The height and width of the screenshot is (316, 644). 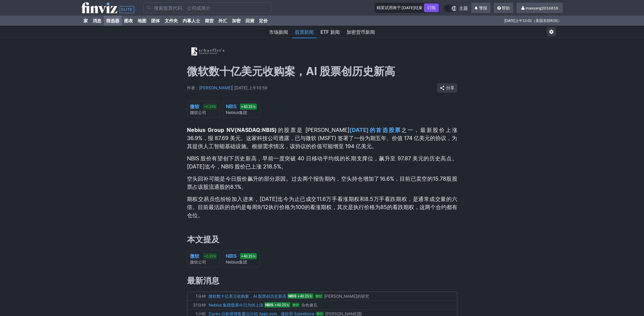 What do you see at coordinates (447, 88) in the screenshot?
I see `button: 分享` at bounding box center [447, 88].